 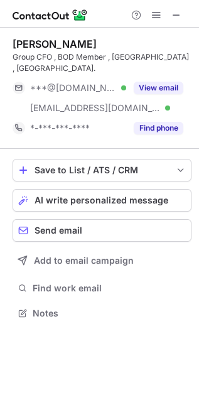 What do you see at coordinates (101, 200) in the screenshot?
I see `span: AI write personalized message` at bounding box center [101, 200].